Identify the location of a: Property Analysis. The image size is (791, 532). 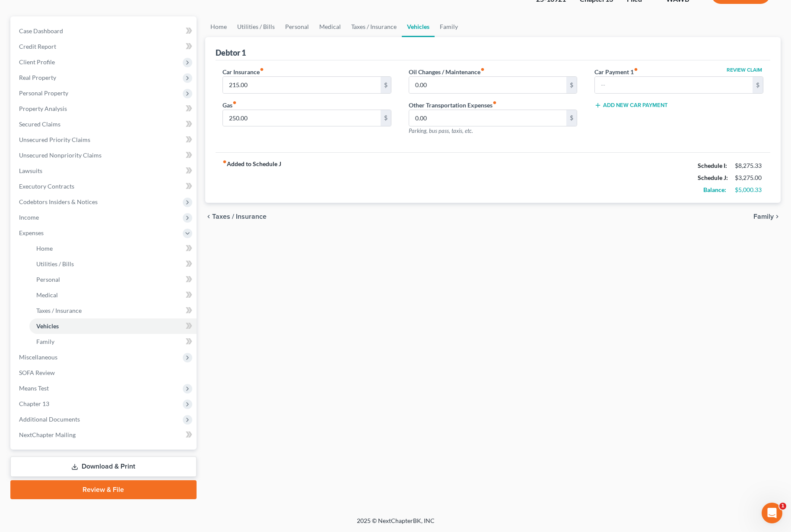
(104, 109).